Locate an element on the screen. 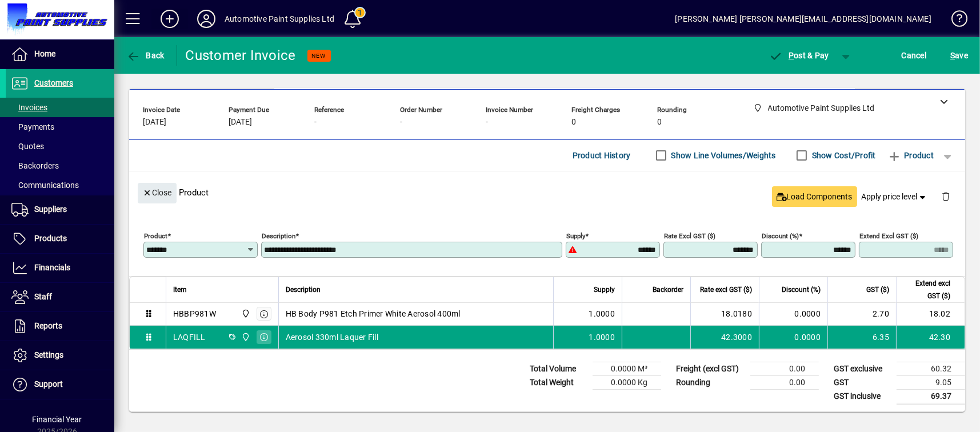  span: Discount (%) is located at coordinates (801, 290).